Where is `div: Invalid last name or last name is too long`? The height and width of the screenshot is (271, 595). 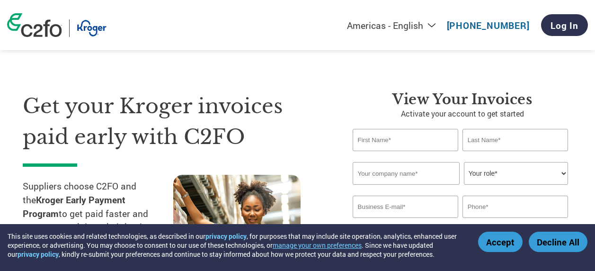
div: Invalid last name or last name is too long is located at coordinates (515, 155).